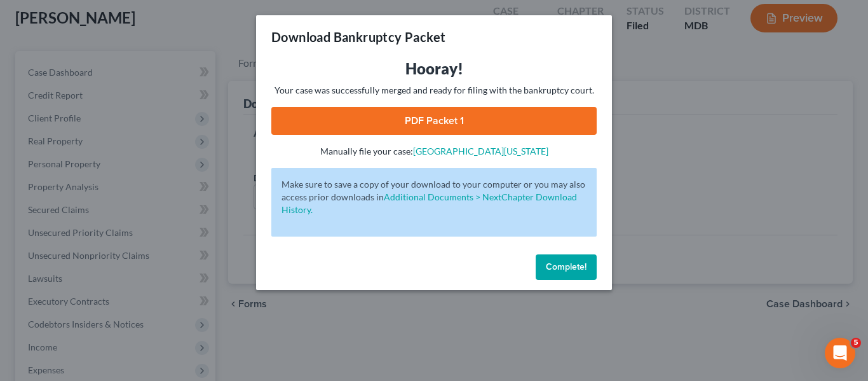  I want to click on span: 5, so click(856, 343).